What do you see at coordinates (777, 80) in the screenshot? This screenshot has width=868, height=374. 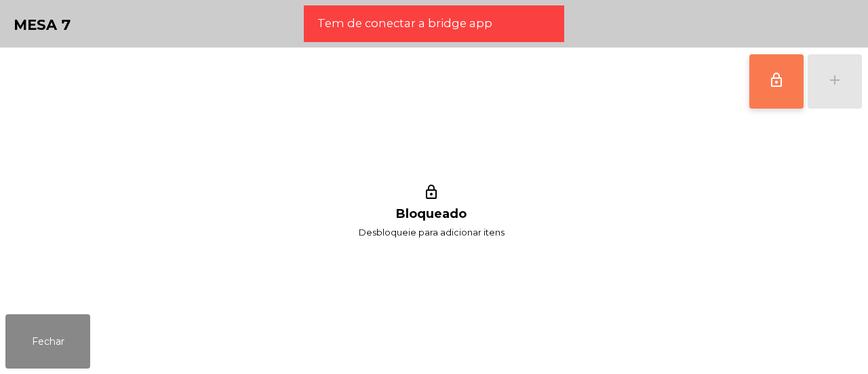 I see `span: lock_outline` at bounding box center [777, 80].